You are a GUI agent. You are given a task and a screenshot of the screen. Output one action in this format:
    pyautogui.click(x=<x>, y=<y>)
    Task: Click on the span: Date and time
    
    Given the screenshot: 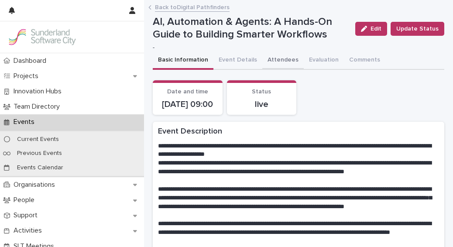 What is the action you would take?
    pyautogui.click(x=188, y=92)
    